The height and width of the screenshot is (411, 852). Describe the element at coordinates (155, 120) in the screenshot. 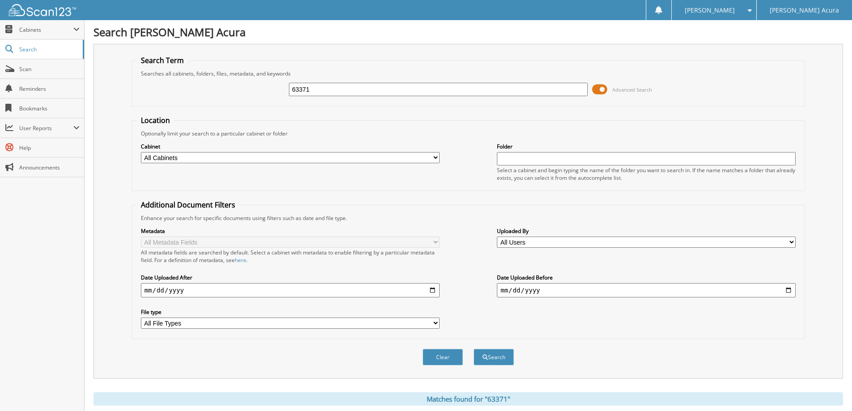

I see `legend: Location` at that location.